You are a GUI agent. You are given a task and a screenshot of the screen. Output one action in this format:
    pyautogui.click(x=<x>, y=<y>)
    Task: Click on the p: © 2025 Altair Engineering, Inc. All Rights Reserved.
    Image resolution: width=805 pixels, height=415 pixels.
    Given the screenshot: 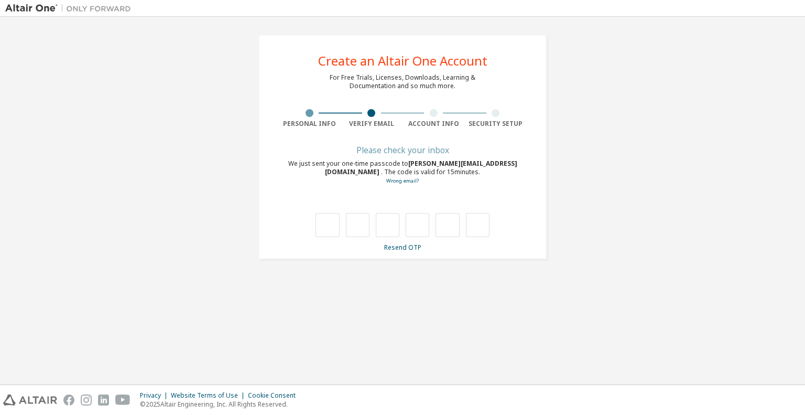 What is the action you would take?
    pyautogui.click(x=221, y=404)
    